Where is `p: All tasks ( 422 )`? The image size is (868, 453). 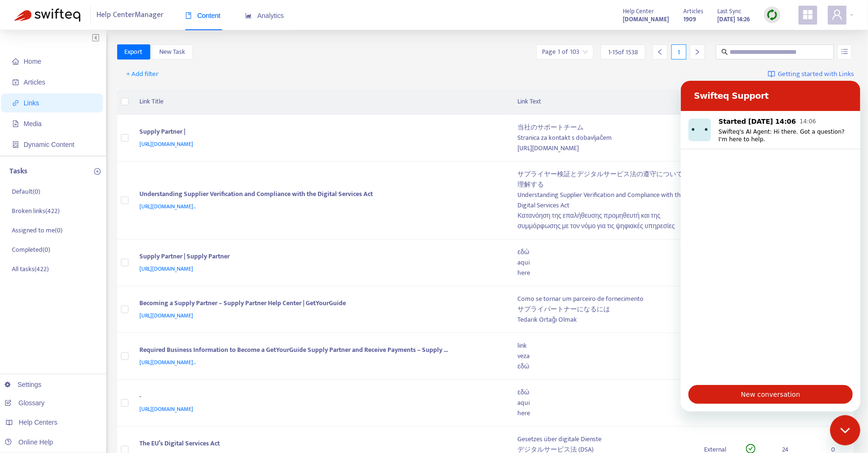
p: All tasks ( 422 ) is located at coordinates (30, 269).